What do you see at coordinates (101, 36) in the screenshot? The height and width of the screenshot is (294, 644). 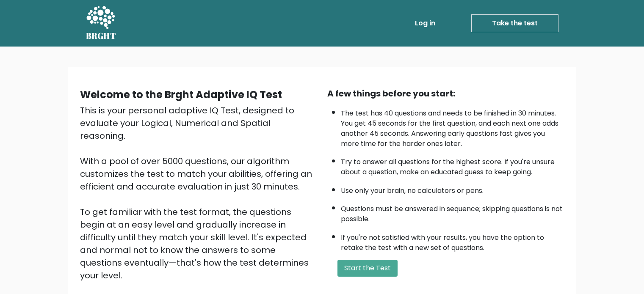 I see `h5: BRGHT` at bounding box center [101, 36].